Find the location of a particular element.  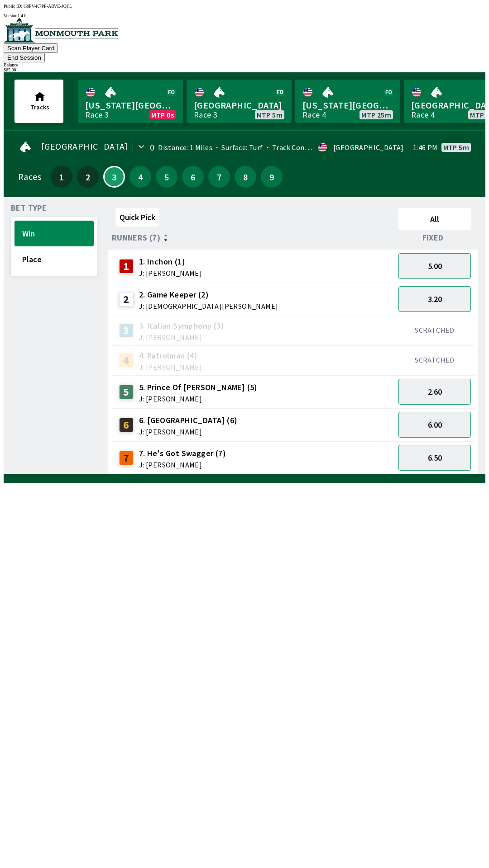

div: Public ID: is located at coordinates (244, 6).